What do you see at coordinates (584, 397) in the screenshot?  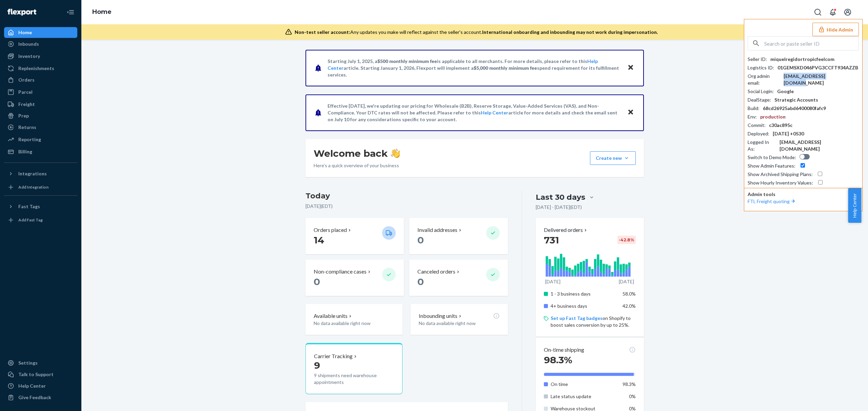 I see `p: Late status update` at bounding box center [584, 397].